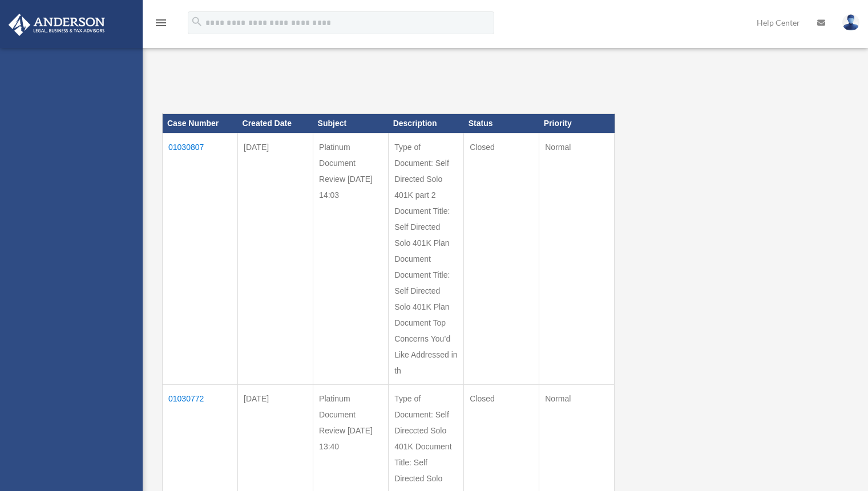 The width and height of the screenshot is (868, 491). I want to click on td: Type of Document: Self Directed Solo 401K part 2 Document Title: Self Directed Solo 401K Plan Doc..., so click(426, 259).